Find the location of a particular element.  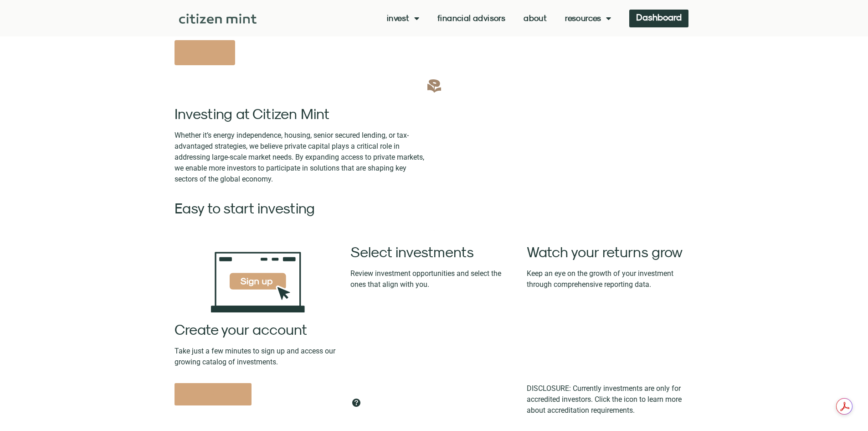

img: flower1_DG is located at coordinates (435, 86).